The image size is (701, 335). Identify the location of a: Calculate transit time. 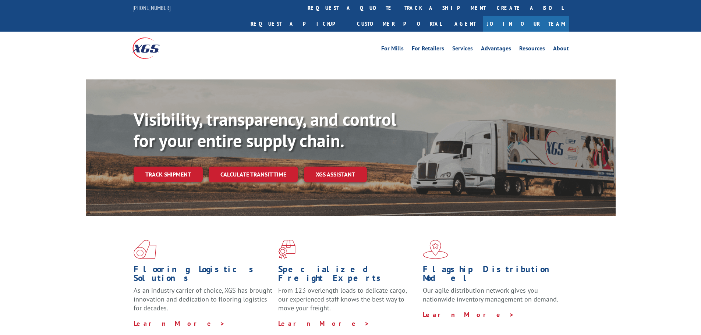
(253, 174).